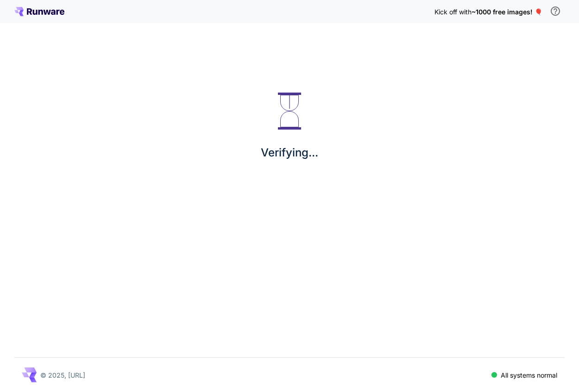 Image resolution: width=579 pixels, height=392 pixels. What do you see at coordinates (555, 11) in the screenshot?
I see `button: In order to qualify for free credit, you need to sign up with a business email address and click ...` at bounding box center [555, 11].